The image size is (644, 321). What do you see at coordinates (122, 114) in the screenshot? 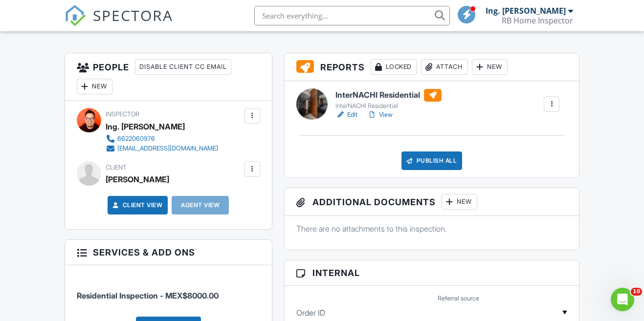
I see `span: Inspector` at bounding box center [122, 114].